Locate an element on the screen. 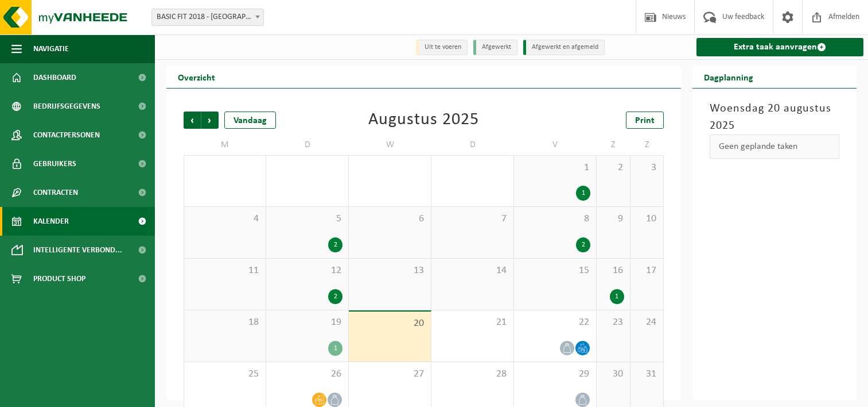 Image resolution: width=868 pixels, height=407 pixels. span: 26 is located at coordinates (307, 374).